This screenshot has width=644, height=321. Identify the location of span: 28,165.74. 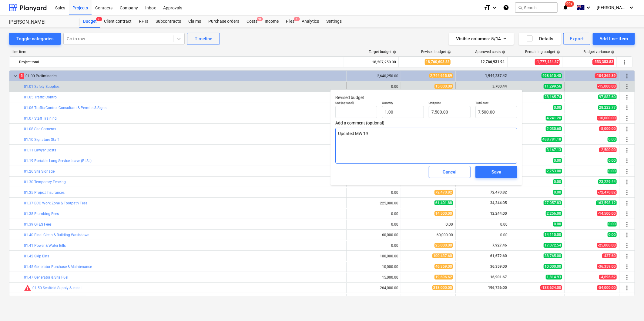
(553, 97).